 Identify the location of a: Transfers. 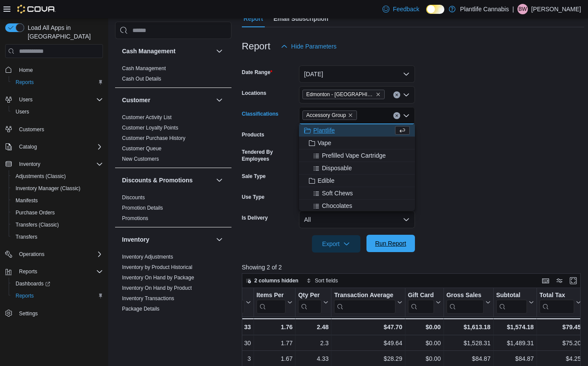
(26, 237).